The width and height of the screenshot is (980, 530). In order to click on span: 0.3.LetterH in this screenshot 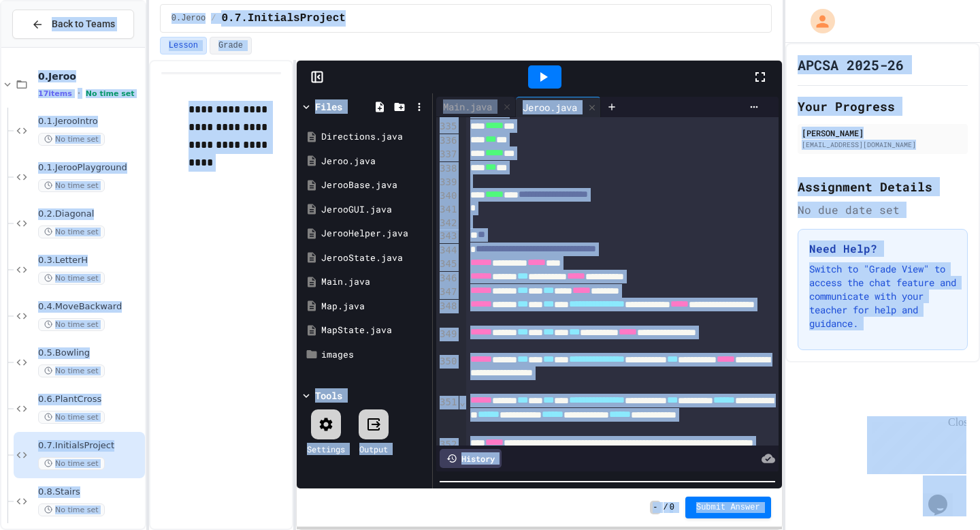, I will do `click(90, 261)`.